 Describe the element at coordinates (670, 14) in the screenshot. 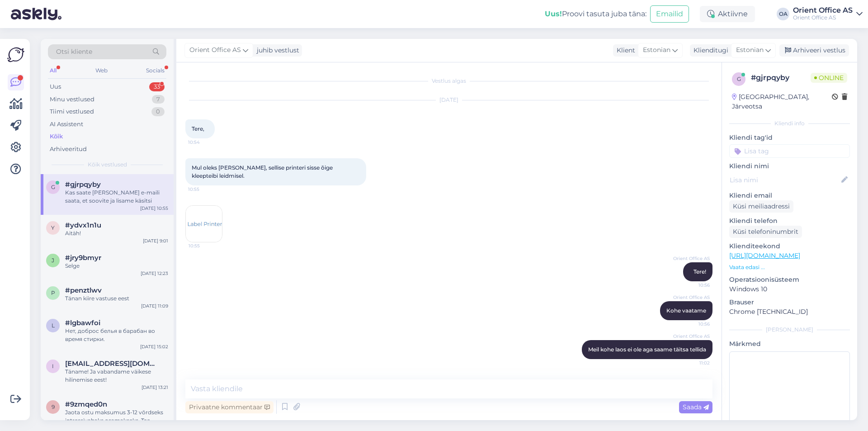

I see `button: Emailid` at that location.